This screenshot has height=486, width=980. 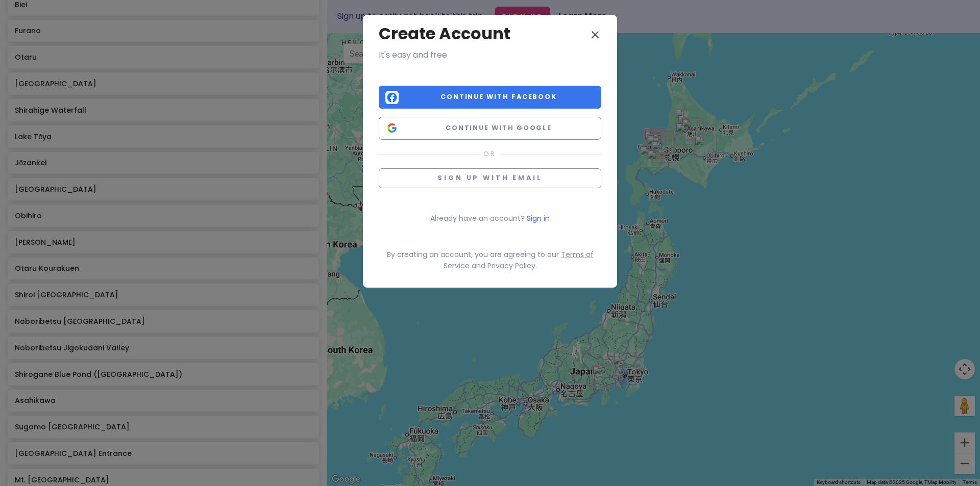 I want to click on a: Privacy Policy, so click(x=511, y=266).